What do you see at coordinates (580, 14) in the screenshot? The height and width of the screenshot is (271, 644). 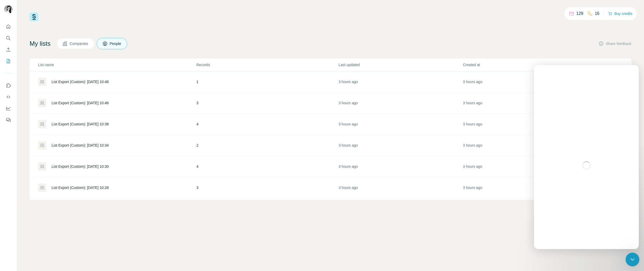 I see `p: 129` at bounding box center [580, 14].